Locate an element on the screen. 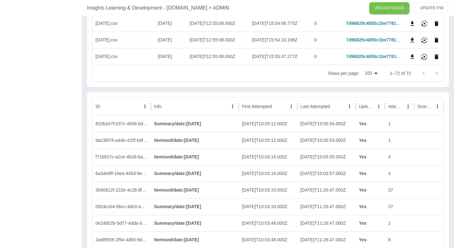 Image resolution: width=454 pixels, height=248 pixels. div: ID is located at coordinates (98, 106).